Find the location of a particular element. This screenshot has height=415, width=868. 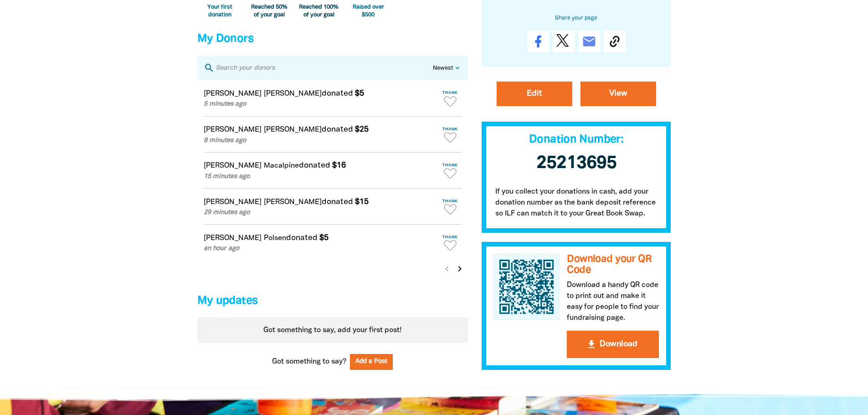

input: Search your donors is located at coordinates (324, 68).